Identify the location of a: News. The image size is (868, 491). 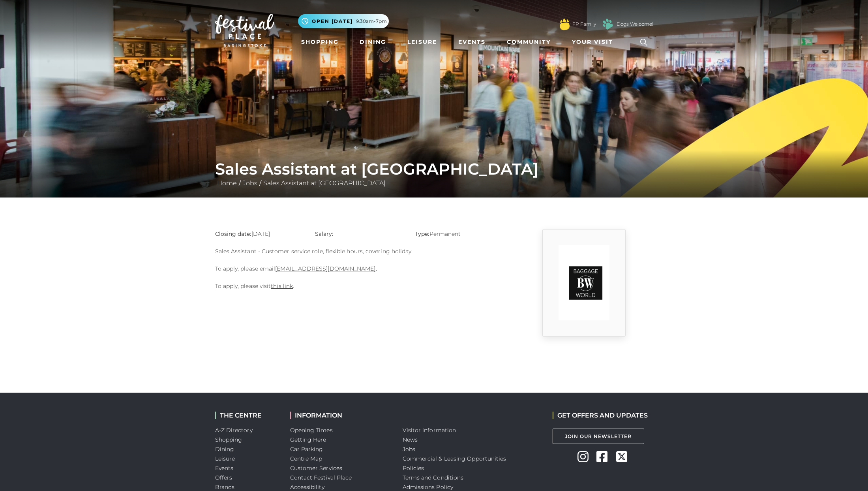
(410, 439).